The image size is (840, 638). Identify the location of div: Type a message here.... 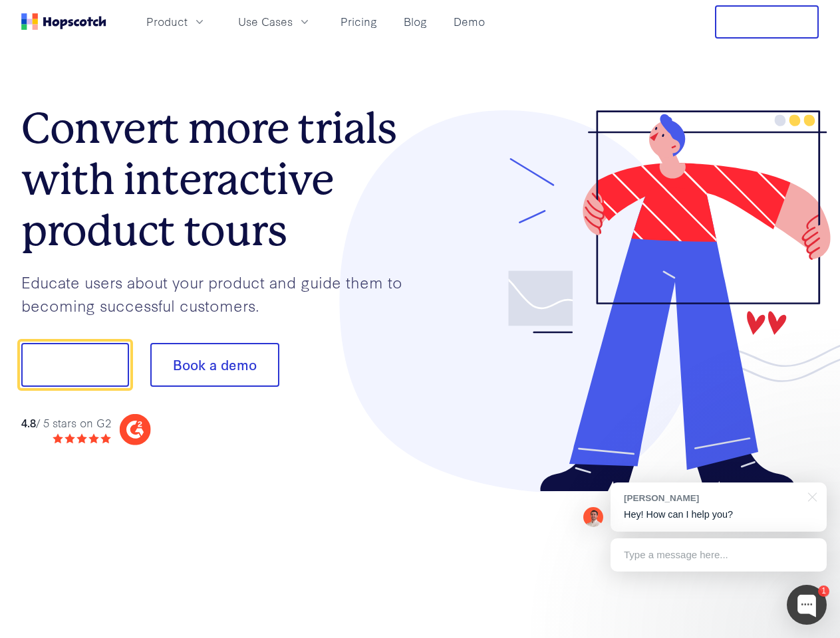
(718, 555).